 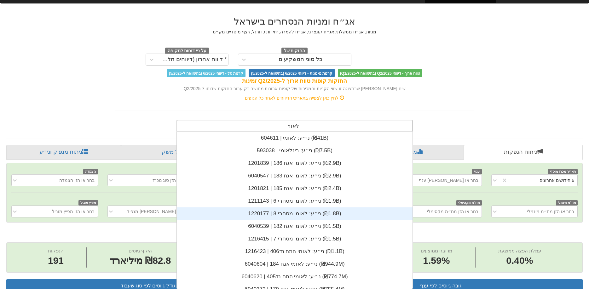 What do you see at coordinates (292, 98) in the screenshot?
I see `font: לחץ כאן לצפייה בתאריכי הדיווחים לאחר כל הגופים` at bounding box center [292, 98].